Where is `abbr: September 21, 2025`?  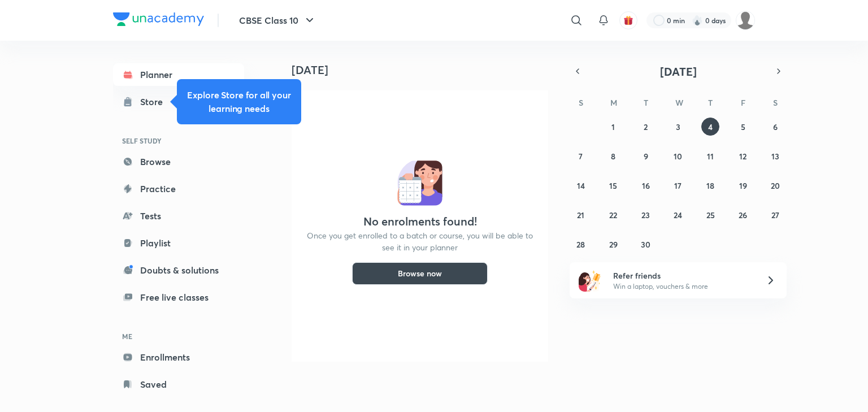 abbr: September 21, 2025 is located at coordinates (581, 215).